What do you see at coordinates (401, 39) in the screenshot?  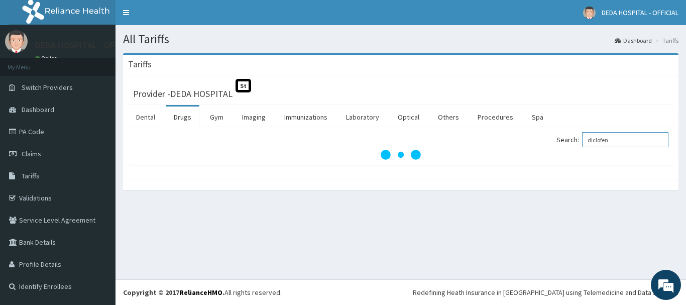 I see `h1: All Tariffs` at bounding box center [401, 39].